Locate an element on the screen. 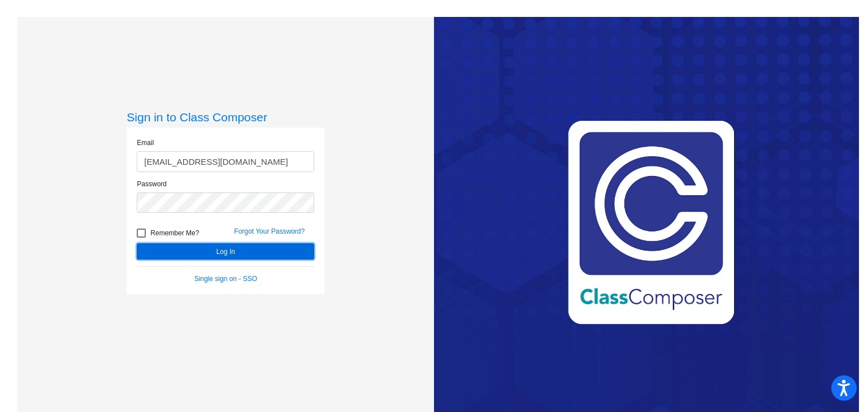 This screenshot has height=412, width=868. h3: Sign in to Class Composer is located at coordinates (225, 117).